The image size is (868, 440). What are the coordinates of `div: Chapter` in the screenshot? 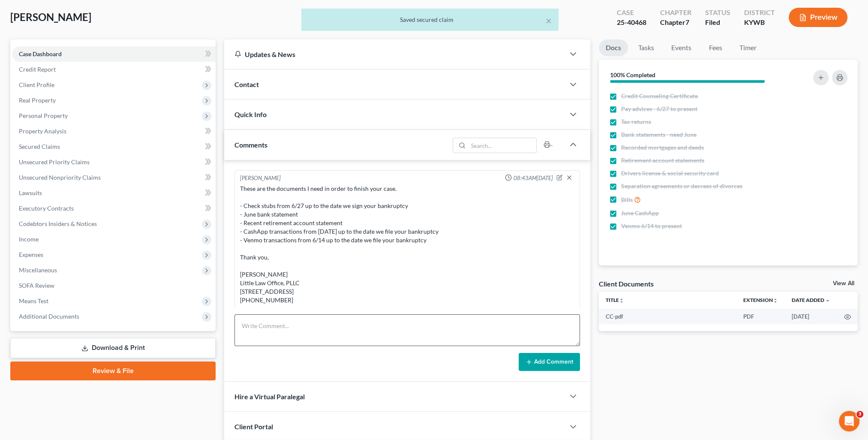 It's located at (676, 12).